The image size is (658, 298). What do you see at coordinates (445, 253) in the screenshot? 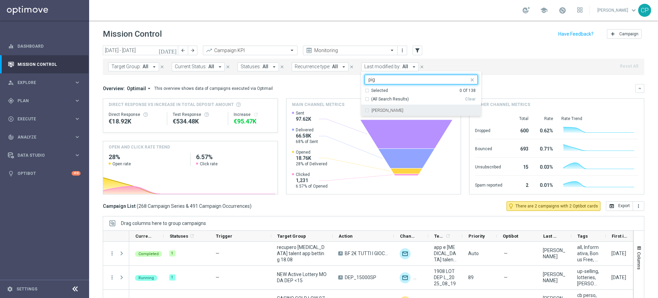
I see `span: app e consensi talent-18-08-2025` at bounding box center [445, 253].